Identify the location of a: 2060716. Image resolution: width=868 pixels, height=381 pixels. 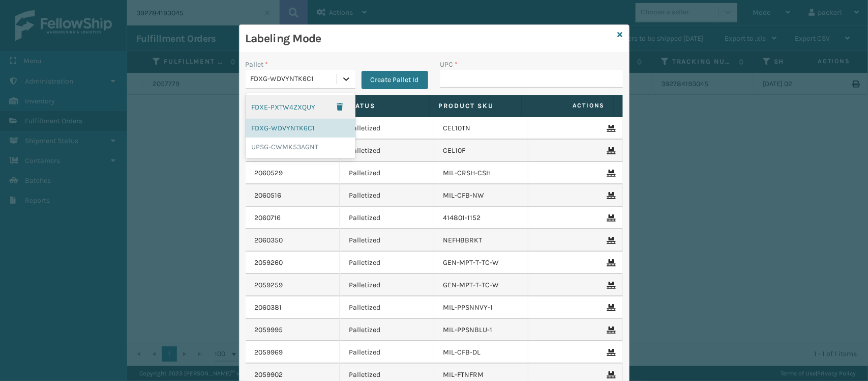
(268, 218).